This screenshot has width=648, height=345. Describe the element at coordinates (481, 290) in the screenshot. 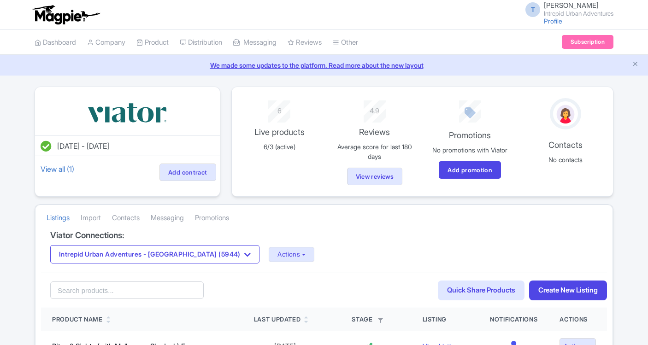

I see `a: Quick Share Products` at that location.